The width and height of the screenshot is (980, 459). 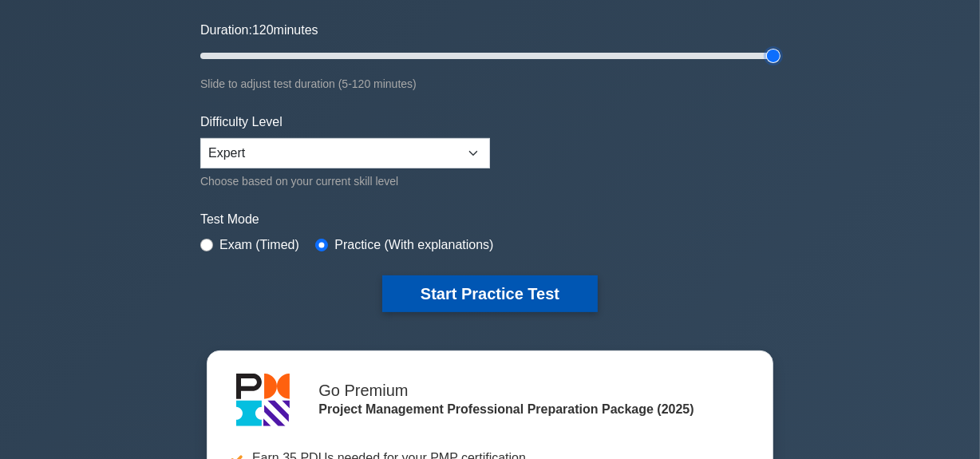 I want to click on button: Start Practice Test, so click(x=490, y=294).